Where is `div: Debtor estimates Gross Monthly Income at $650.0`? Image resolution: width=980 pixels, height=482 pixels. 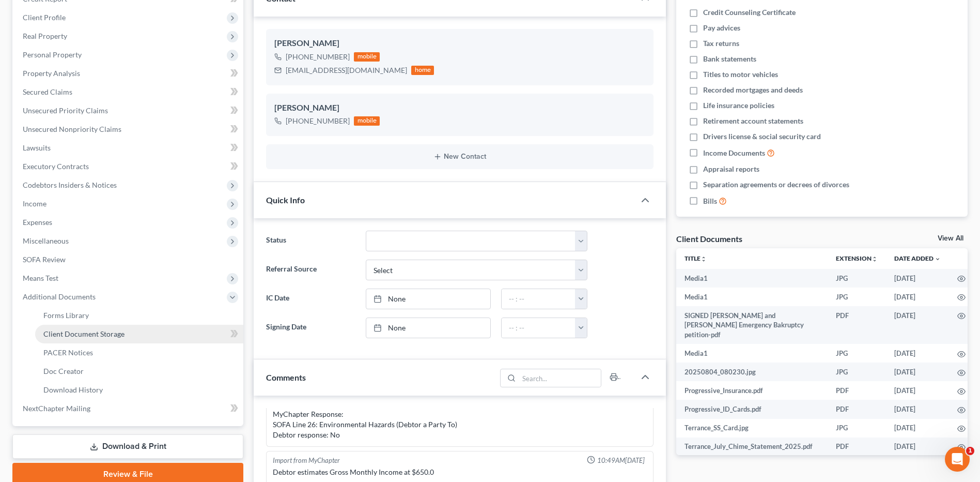 div: Debtor estimates Gross Monthly Income at $650.0 is located at coordinates (460, 471).